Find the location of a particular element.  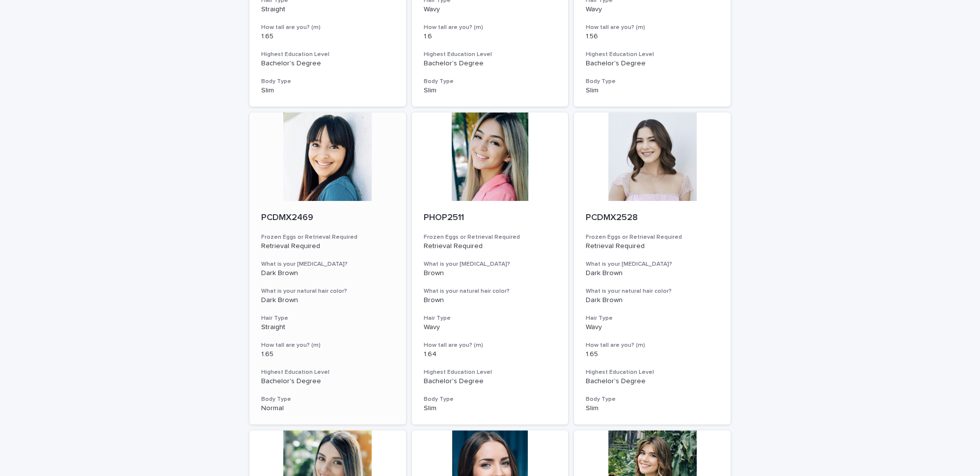

p: 1.64 is located at coordinates (490, 354).